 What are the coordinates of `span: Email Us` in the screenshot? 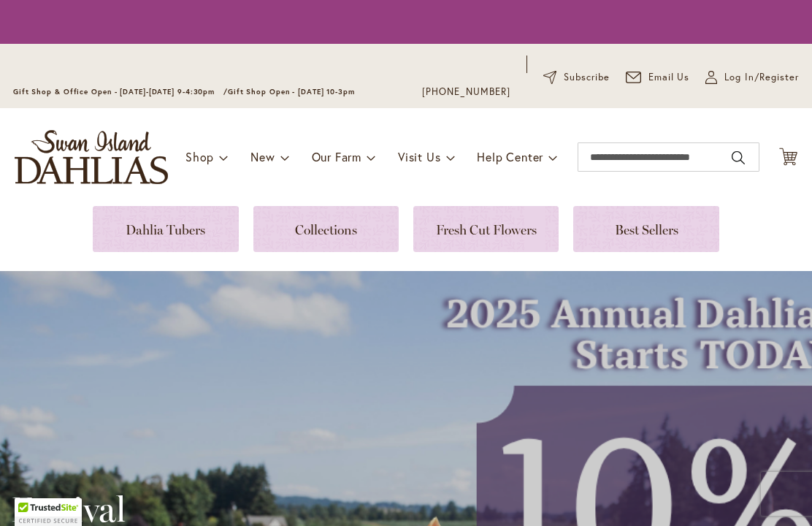 It's located at (669, 77).